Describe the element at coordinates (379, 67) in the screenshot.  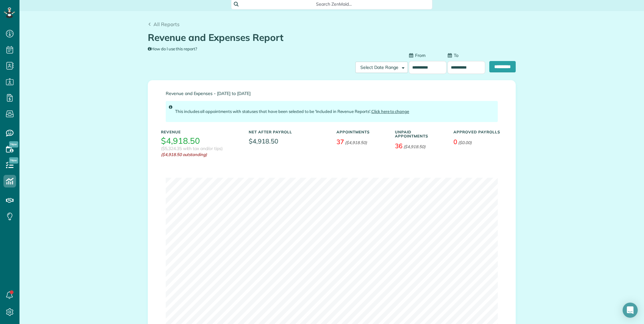
I see `span: Select Date Range` at that location.